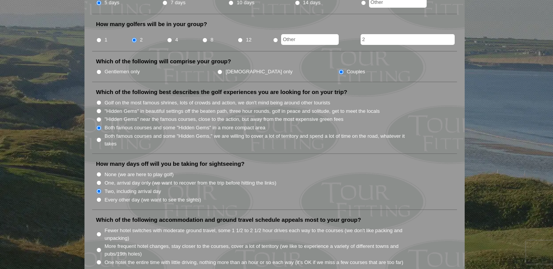 This screenshot has width=553, height=269. What do you see at coordinates (217, 103) in the screenshot?
I see `label: Golf on the most famous shrines, lots of crowds and action, we don't mind being around other tour...` at bounding box center [217, 103].